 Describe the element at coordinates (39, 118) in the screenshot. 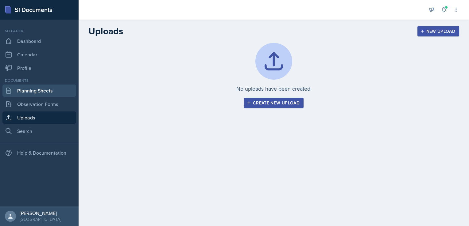

I see `a: Uploads` at that location.